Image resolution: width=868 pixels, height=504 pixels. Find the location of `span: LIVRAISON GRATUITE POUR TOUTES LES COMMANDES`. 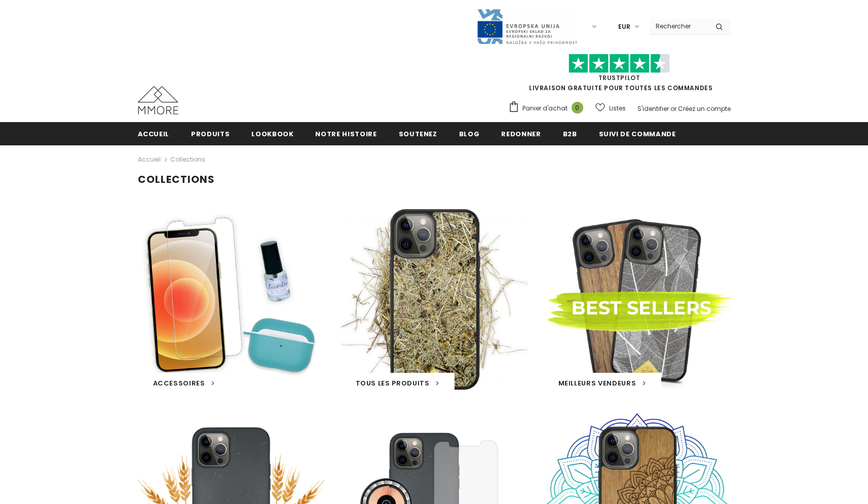

span: LIVRAISON GRATUITE POUR TOUTES LES COMMANDES is located at coordinates (620, 75).